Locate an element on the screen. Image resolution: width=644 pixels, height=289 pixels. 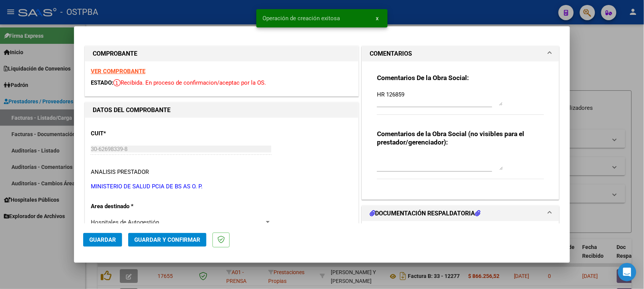
strong: Comentarios De la Obra Social: is located at coordinates (423, 78).